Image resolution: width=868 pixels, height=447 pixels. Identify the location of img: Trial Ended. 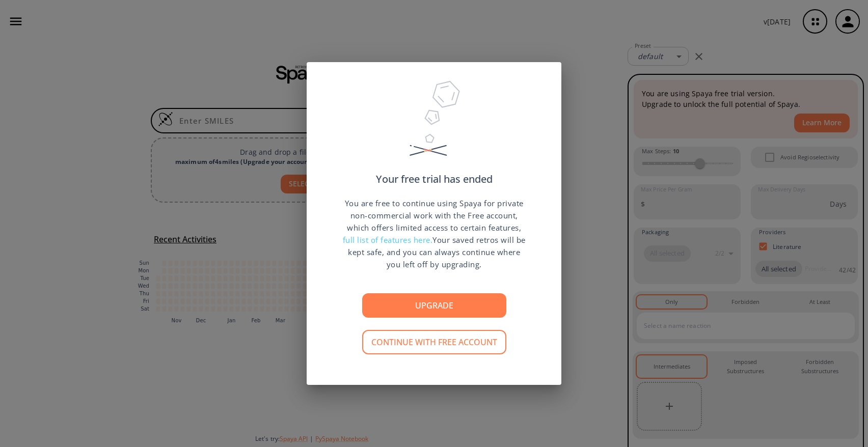
(434, 126).